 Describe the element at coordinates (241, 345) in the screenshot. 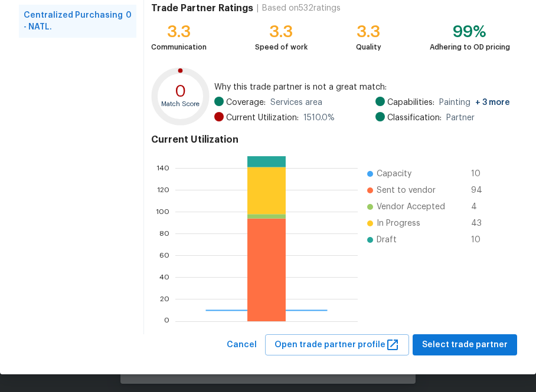

I see `span: Cancel` at that location.